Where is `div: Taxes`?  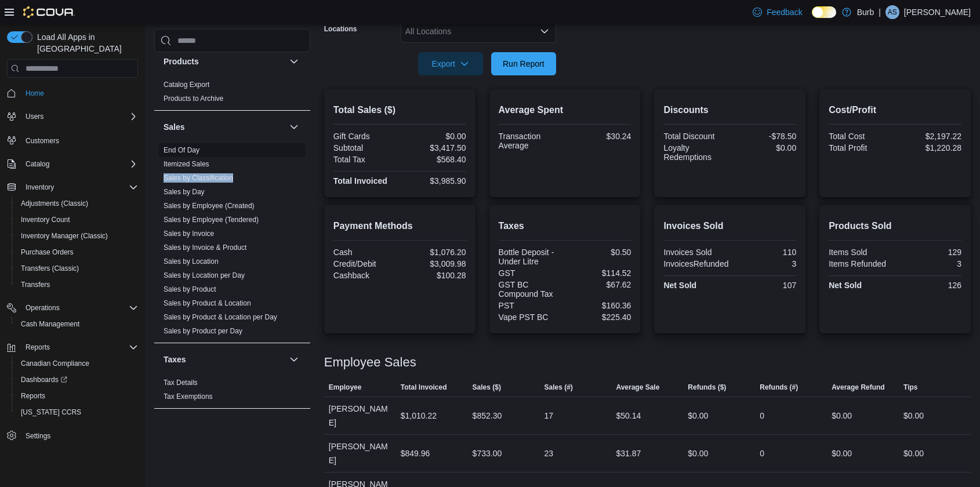 div: Taxes is located at coordinates (232, 392).